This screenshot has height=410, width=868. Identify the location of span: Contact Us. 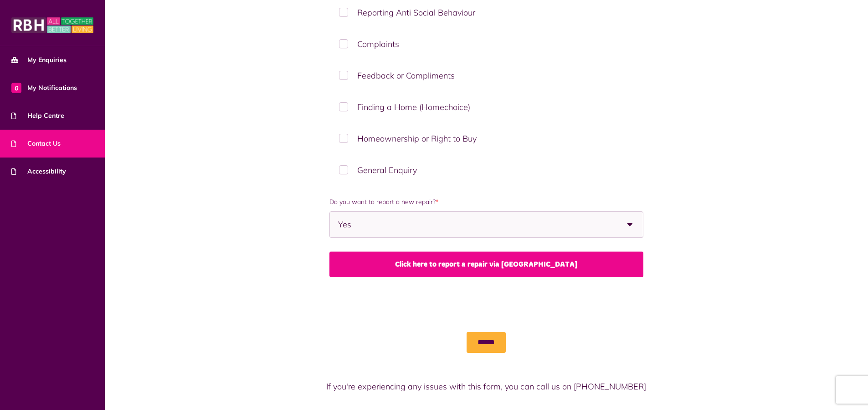
(36, 144).